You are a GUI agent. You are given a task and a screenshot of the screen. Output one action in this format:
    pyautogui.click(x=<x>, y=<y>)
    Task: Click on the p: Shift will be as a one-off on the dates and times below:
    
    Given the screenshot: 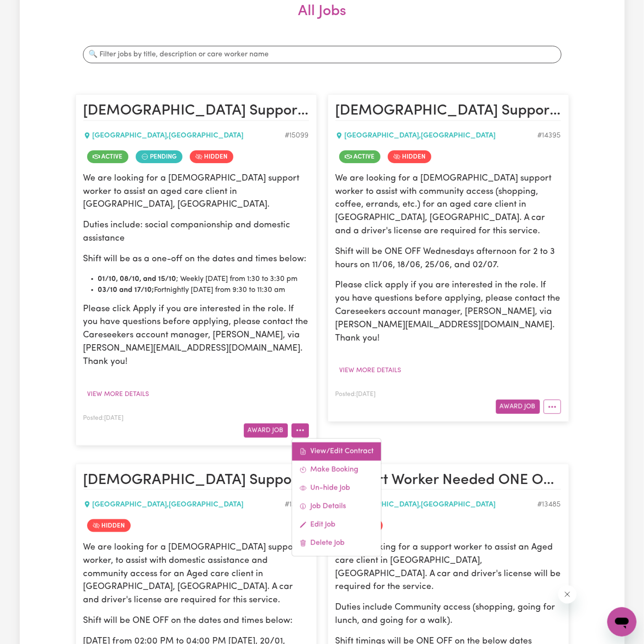 What is the action you would take?
    pyautogui.click(x=196, y=259)
    